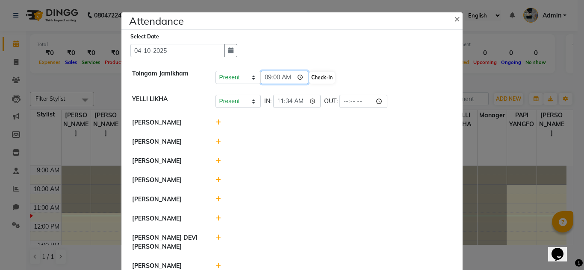 Image resolution: width=584 pixels, height=270 pixels. Describe the element at coordinates (177, 50) in the screenshot. I see `input: Select date` at that location.